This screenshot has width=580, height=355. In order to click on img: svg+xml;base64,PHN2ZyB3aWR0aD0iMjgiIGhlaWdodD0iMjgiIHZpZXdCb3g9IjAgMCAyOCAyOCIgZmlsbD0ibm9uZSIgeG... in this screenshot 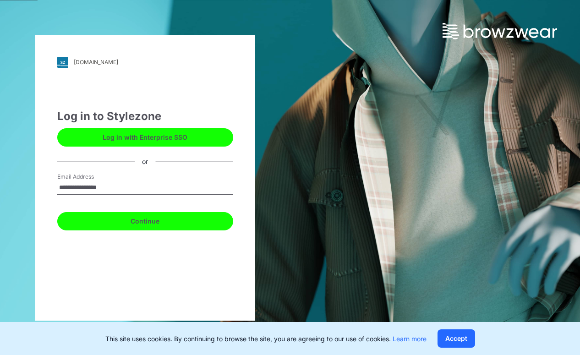, I will do `click(63, 62)`.